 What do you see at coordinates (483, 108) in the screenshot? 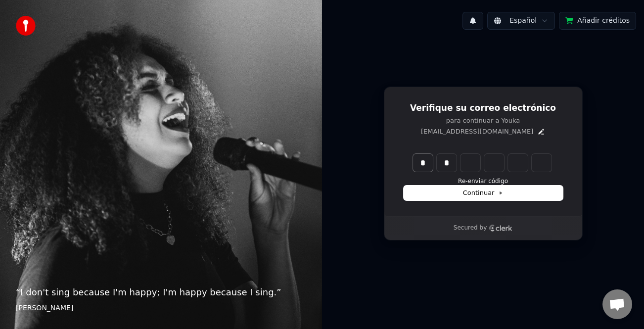
I see `h1: Verifique su correo electrónico` at bounding box center [483, 108].